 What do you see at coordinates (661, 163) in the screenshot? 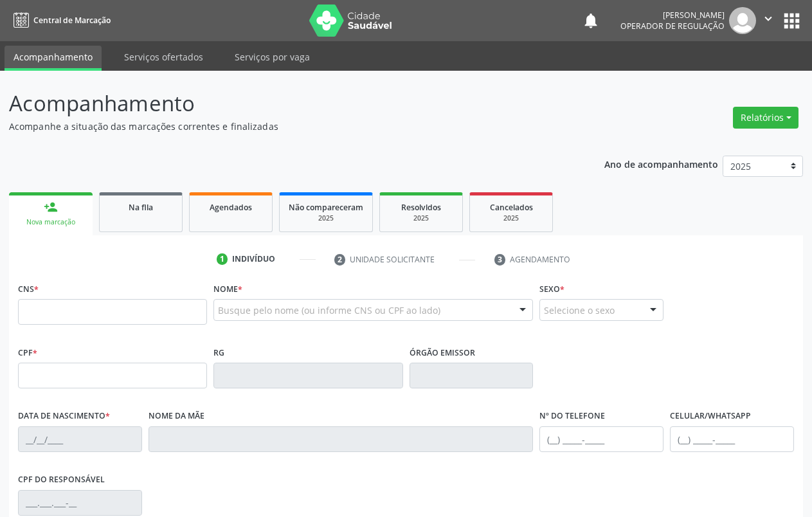
I see `p: Ano de acompanhamento` at bounding box center [661, 163].